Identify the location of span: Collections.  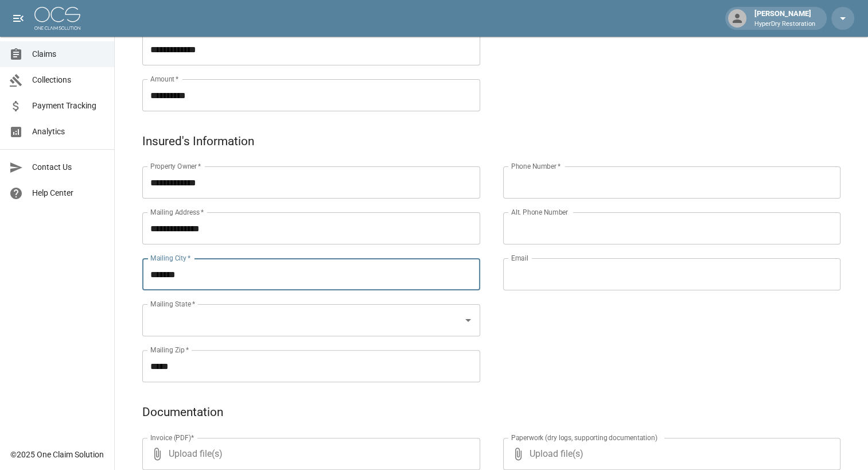
(69, 80).